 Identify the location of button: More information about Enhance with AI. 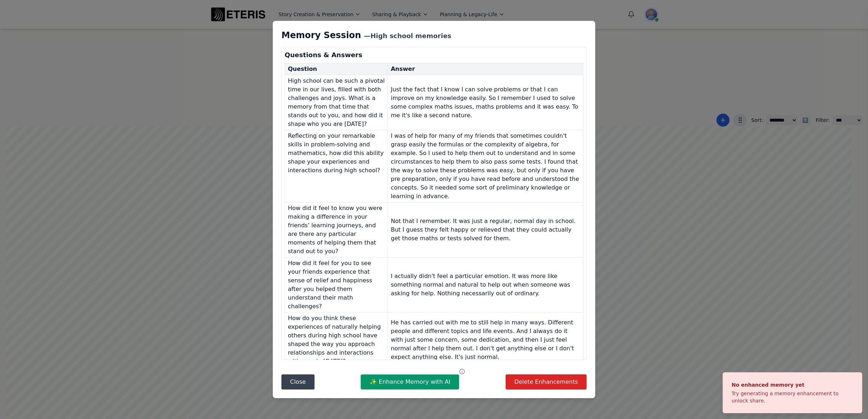
(462, 371).